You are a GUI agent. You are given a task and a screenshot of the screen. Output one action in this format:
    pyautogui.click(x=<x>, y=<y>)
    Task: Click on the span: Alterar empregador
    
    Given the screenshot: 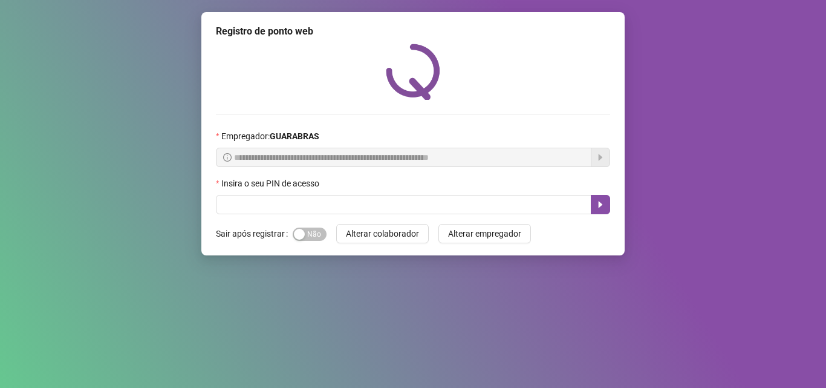 What is the action you would take?
    pyautogui.click(x=484, y=233)
    